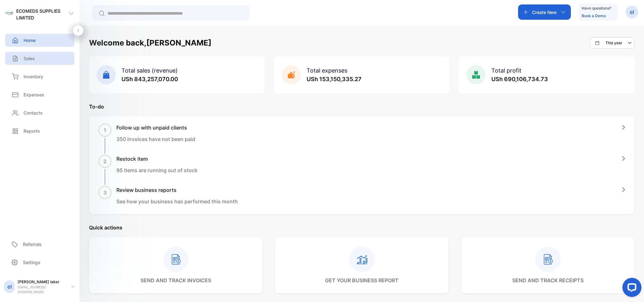 Image resolution: width=644 pixels, height=302 pixels. What do you see at coordinates (596, 8) in the screenshot?
I see `p: Have questions?` at bounding box center [596, 8].